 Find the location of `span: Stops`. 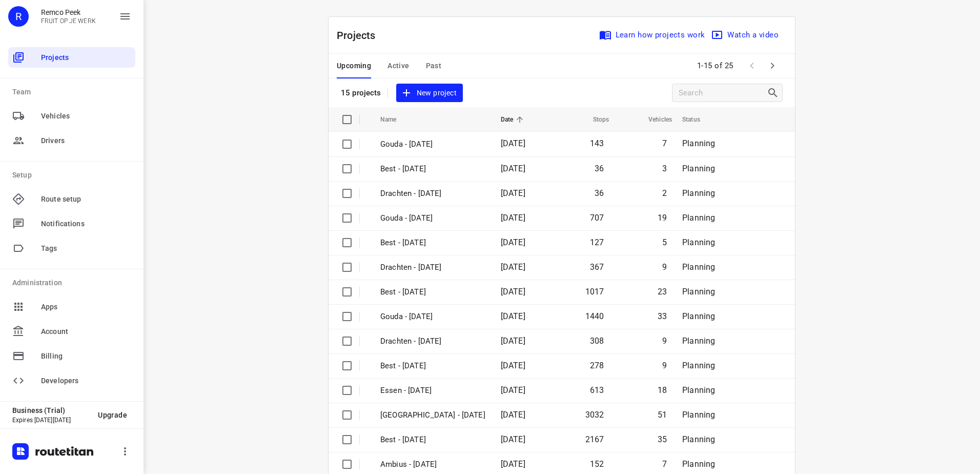

span: Stops is located at coordinates (595, 120).